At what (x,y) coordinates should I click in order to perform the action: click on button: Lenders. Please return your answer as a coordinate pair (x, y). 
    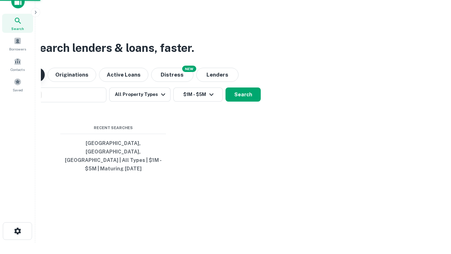
    Looking at the image, I should click on (217, 75).